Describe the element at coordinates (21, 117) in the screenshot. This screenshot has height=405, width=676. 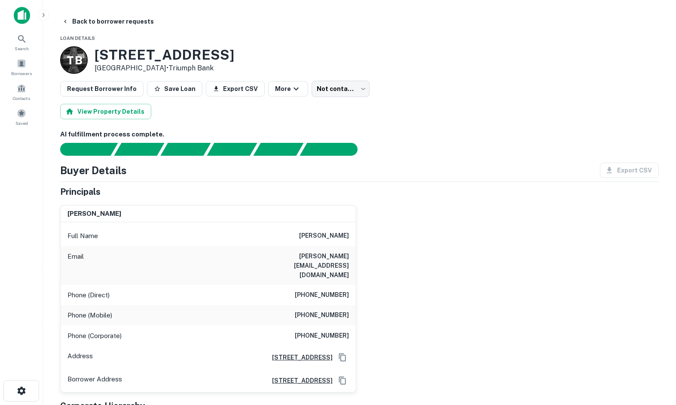
I see `a: Saved` at that location.